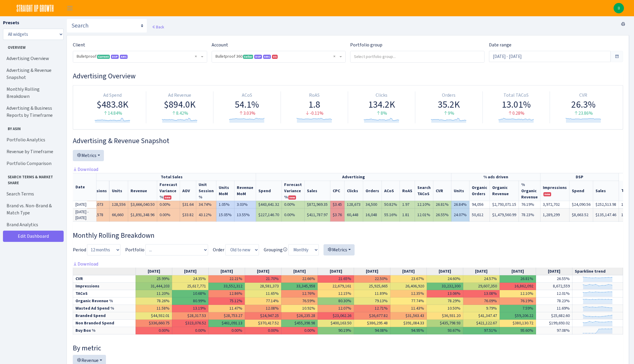 The height and width of the screenshot is (364, 634). Describe the element at coordinates (11, 23) in the screenshot. I see `label: Presets` at that location.